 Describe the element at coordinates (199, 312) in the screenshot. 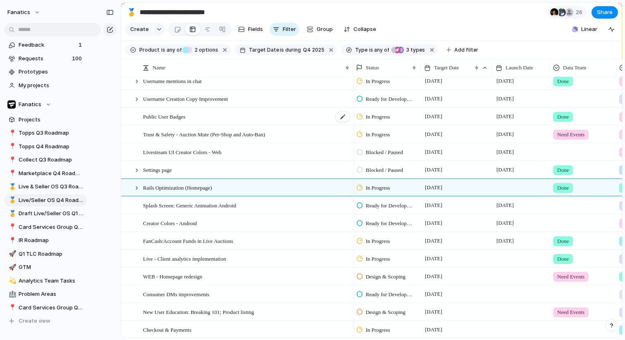

I see `span: New User Education: Breaking 101; Product listing` at that location.